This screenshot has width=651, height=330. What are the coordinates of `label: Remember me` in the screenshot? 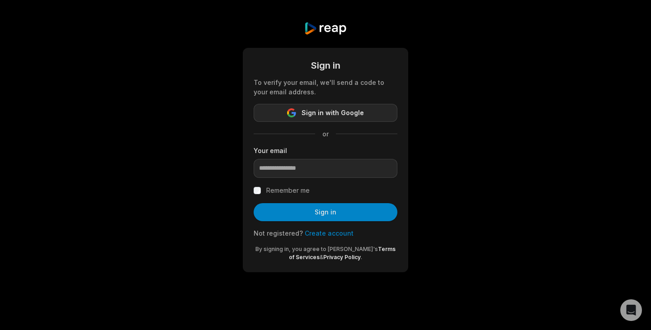 It's located at (288, 191).